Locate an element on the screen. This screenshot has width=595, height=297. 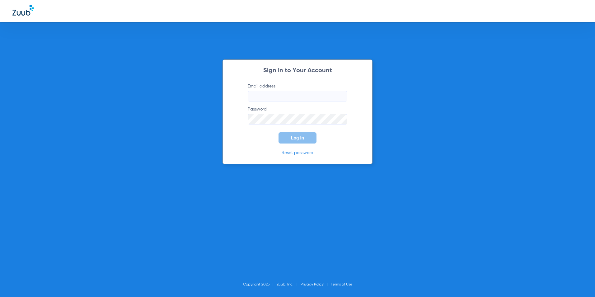
h2: Sign In to Your Account is located at coordinates (297, 71).